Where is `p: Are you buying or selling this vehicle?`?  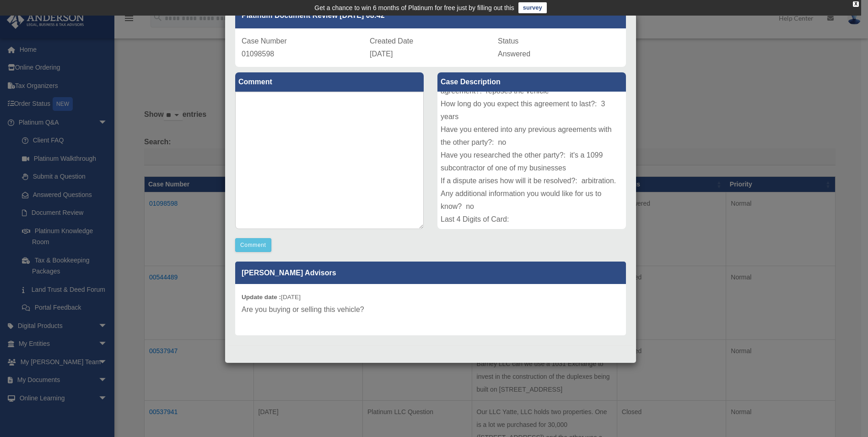
p: Are you buying or selling this vehicle? is located at coordinates (431, 310).